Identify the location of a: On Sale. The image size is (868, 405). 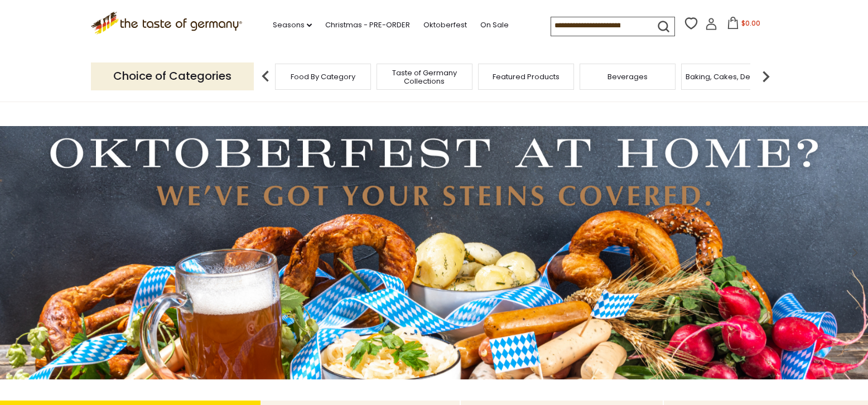
(494, 25).